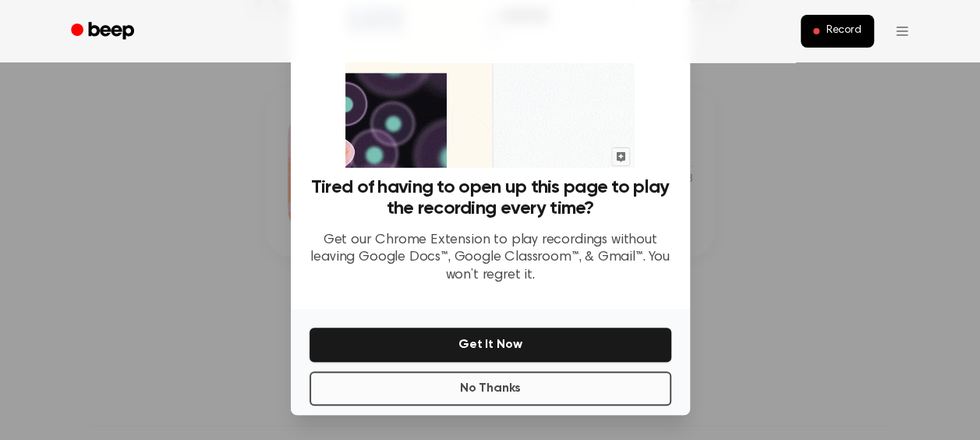 The image size is (980, 440). What do you see at coordinates (490, 198) in the screenshot?
I see `h3: Tired of having to open up this page to play the recording every time?` at bounding box center [490, 198].